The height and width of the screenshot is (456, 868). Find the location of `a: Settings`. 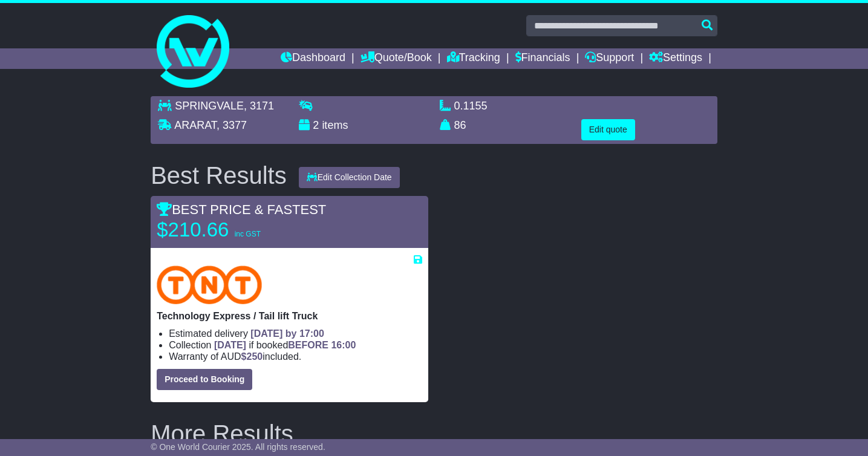

a: Settings is located at coordinates (676, 59).